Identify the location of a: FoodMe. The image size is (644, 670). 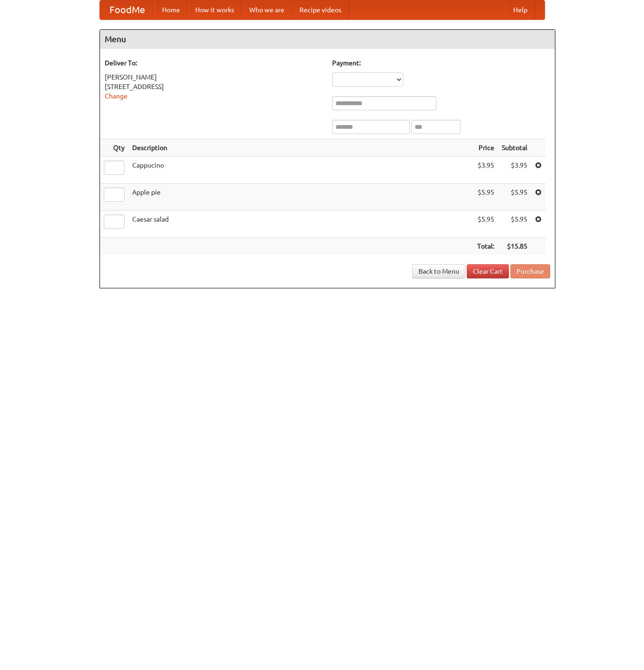
(127, 10).